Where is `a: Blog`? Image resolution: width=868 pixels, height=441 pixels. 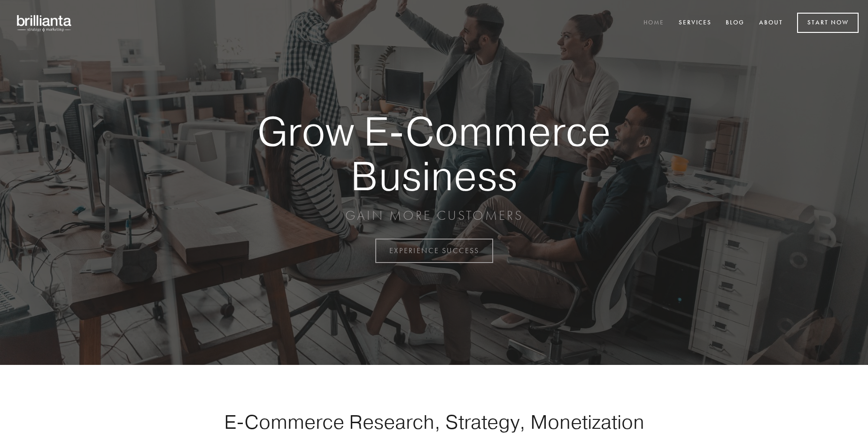
a: Blog is located at coordinates (735, 23).